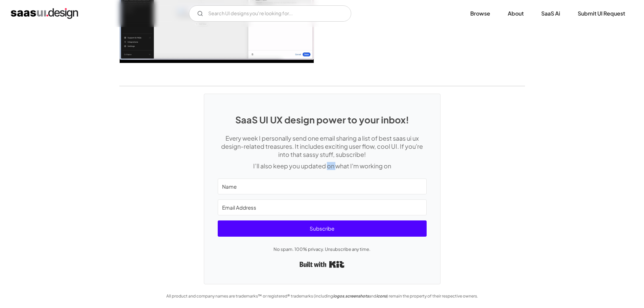 The height and width of the screenshot is (308, 644). What do you see at coordinates (322, 207) in the screenshot?
I see `input: Email Address` at bounding box center [322, 207].